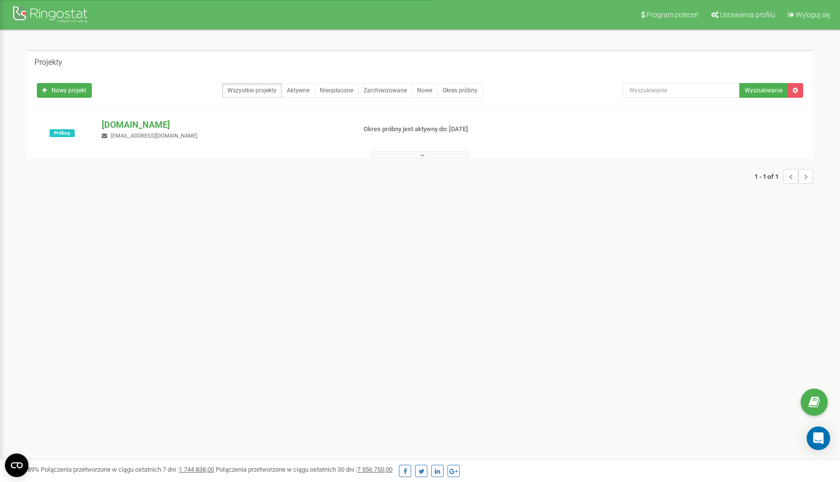 This screenshot has height=482, width=840. I want to click on button: Wyszukiwanie, so click(763, 90).